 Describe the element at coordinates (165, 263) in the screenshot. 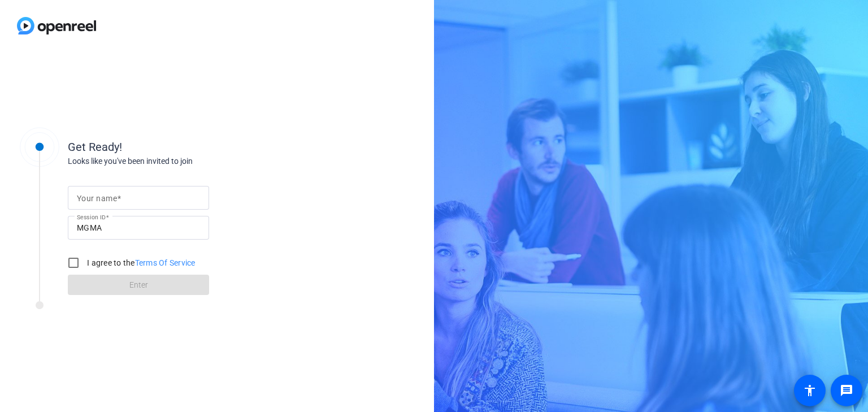

I see `a: Terms Of Service` at that location.